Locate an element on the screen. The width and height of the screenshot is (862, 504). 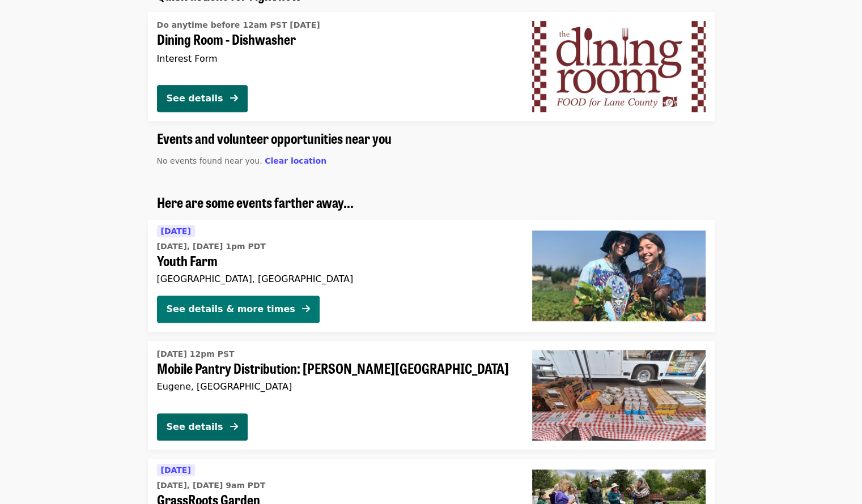
span: Dining Room - Dishwasher is located at coordinates (336, 39).